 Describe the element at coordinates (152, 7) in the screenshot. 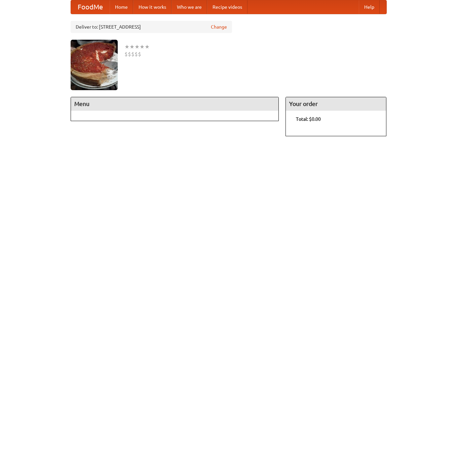

I see `a: How it works` at that location.